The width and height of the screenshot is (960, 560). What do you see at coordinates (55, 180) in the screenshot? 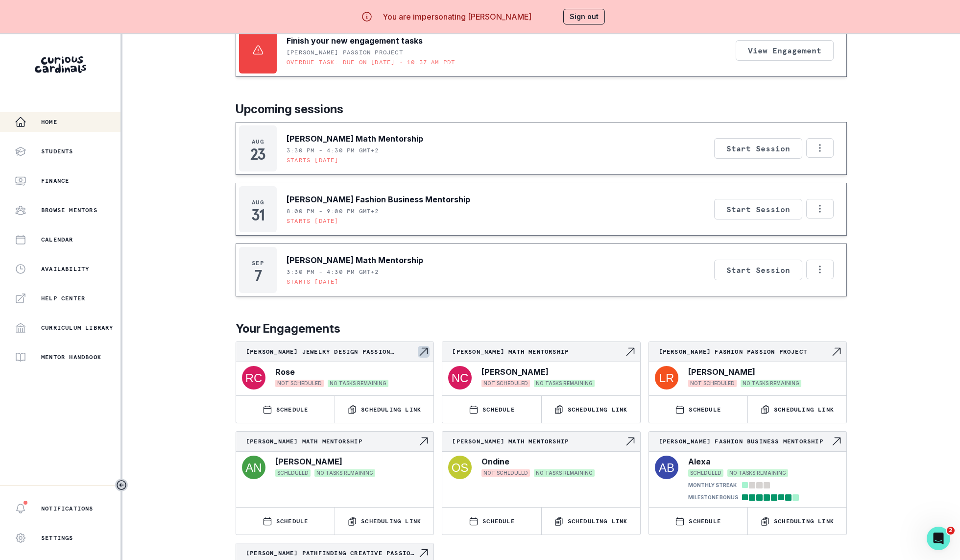
I see `p: Finance` at bounding box center [55, 180].